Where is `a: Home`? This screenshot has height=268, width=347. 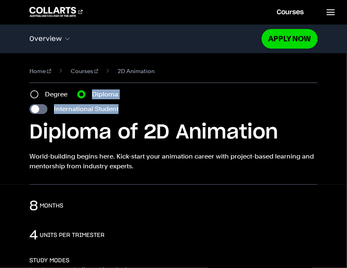
a: Home is located at coordinates (40, 71).